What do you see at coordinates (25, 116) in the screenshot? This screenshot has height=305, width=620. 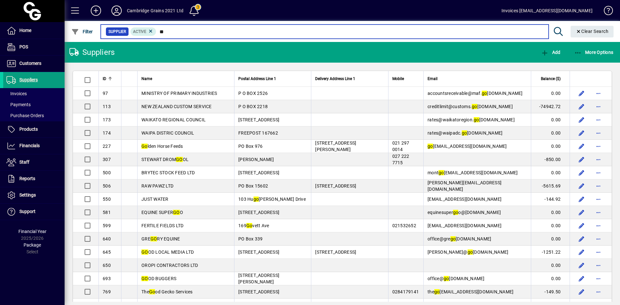 I see `span: Purchase Orders` at bounding box center [25, 116].